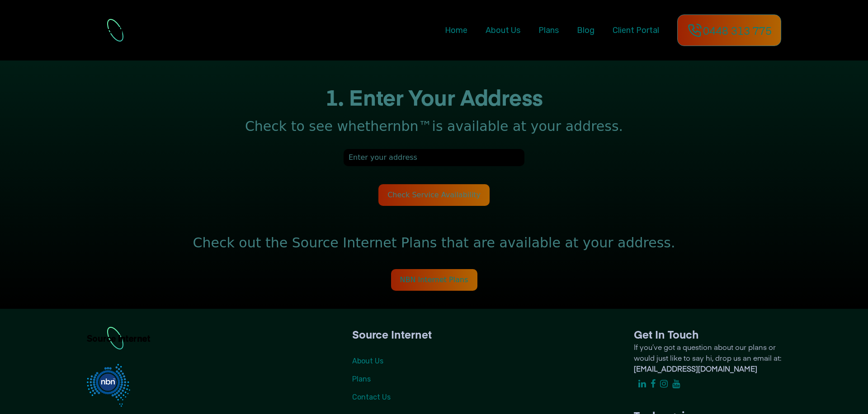 This screenshot has height=414, width=868. Describe the element at coordinates (456, 30) in the screenshot. I see `span: Home` at that location.